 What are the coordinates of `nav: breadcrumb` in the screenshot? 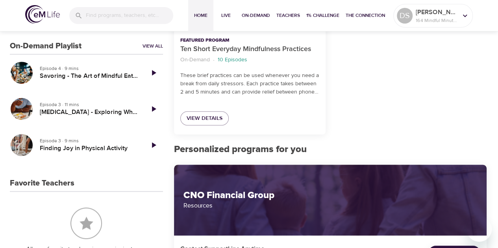 It's located at (250, 60).